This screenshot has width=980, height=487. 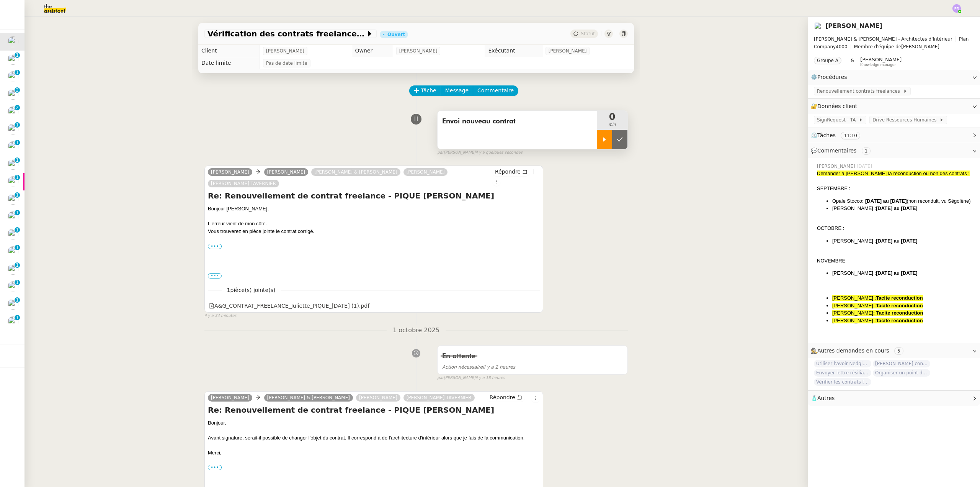 What do you see at coordinates (878, 65) in the screenshot?
I see `span: Knowledge manager` at bounding box center [878, 65].